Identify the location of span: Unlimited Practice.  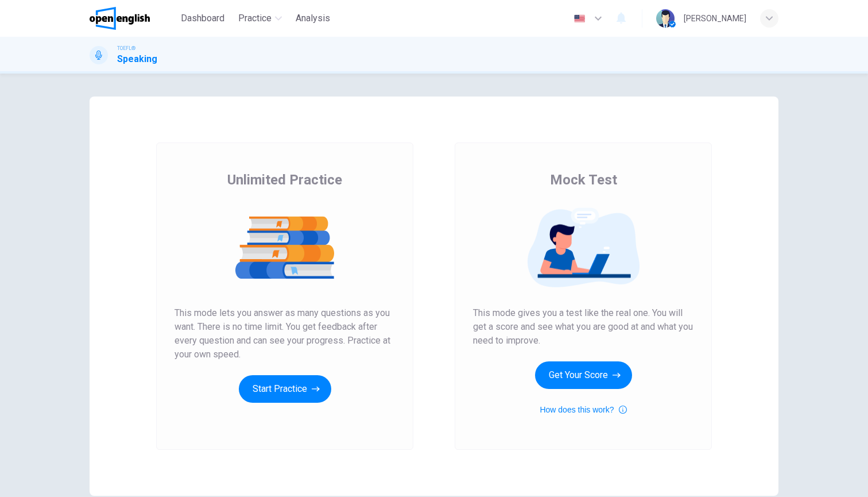
(285, 180).